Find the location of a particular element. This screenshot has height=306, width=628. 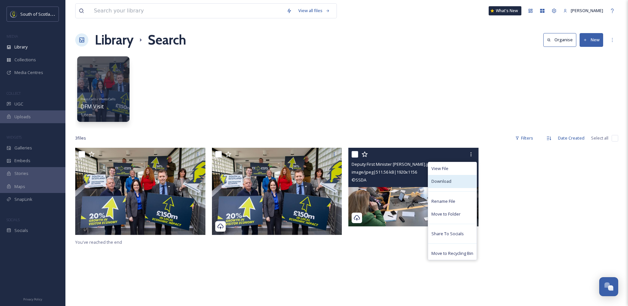

span: 3 file s is located at coordinates (80, 138).